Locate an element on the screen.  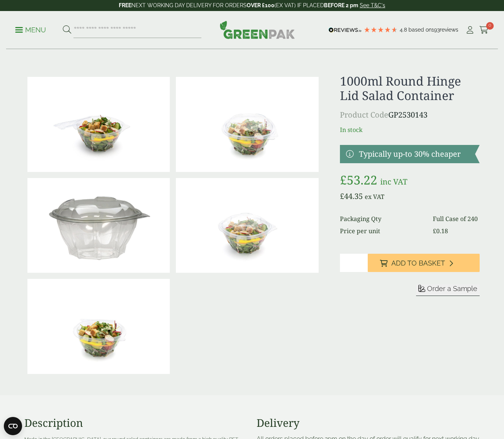
strong: OVER £100 is located at coordinates (260, 5).